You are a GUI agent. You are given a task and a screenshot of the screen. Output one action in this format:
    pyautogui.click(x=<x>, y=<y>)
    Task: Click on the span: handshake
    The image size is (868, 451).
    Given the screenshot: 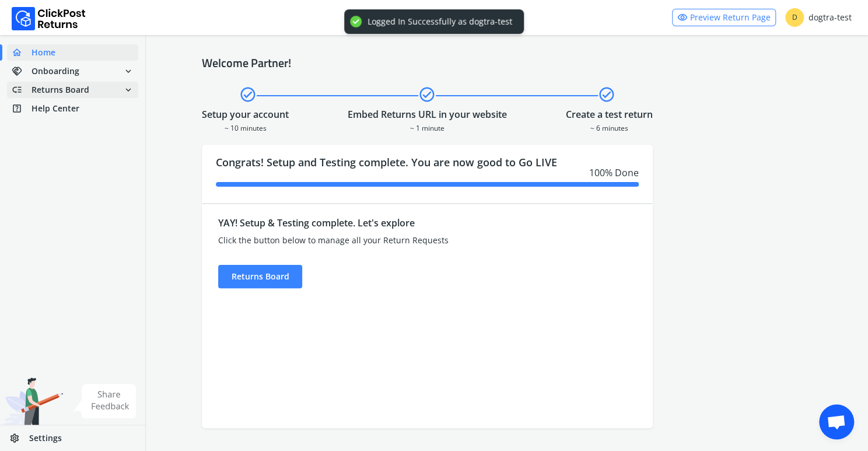 What is the action you would take?
    pyautogui.click(x=21, y=71)
    